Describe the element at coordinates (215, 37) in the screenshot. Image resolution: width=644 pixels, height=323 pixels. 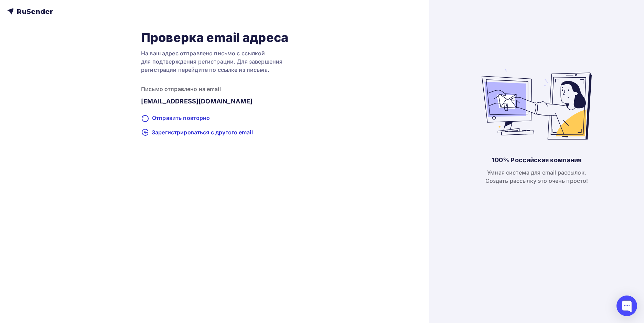
I see `h1: Проверка email адреса` at that location.